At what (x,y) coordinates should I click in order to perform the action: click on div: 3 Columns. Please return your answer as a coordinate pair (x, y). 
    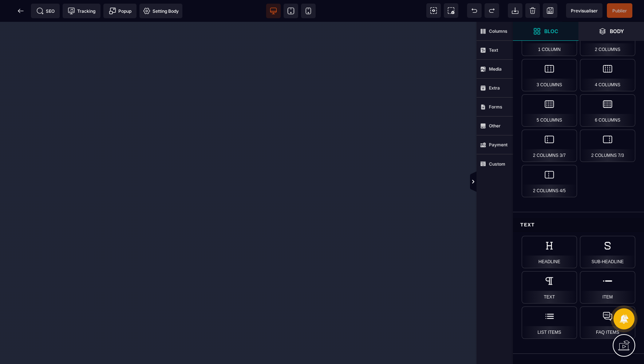
    Looking at the image, I should click on (550, 75).